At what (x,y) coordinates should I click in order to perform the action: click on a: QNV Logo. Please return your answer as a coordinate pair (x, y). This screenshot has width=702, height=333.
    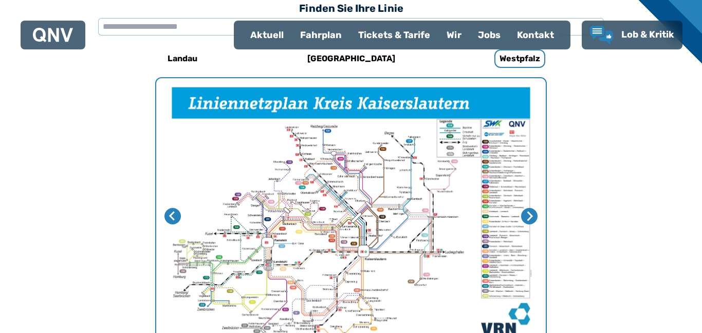
    Looking at the image, I should click on (53, 35).